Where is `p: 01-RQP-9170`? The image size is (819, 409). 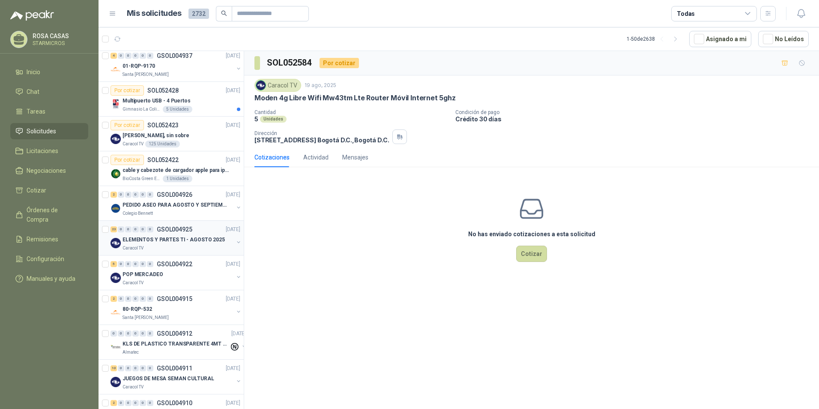 p: 01-RQP-9170 is located at coordinates (139, 66).